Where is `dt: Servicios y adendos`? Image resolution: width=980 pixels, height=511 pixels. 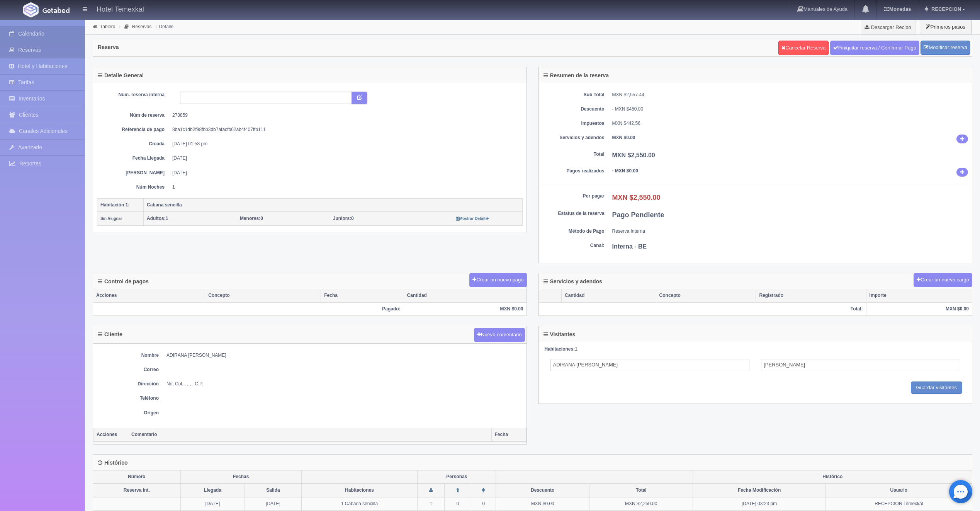
dt: Servicios y adendos is located at coordinates (573, 138).